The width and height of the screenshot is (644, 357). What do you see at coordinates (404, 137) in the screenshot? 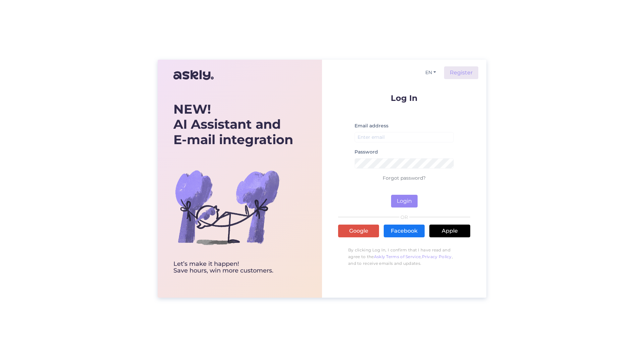
I see `input: Enter email` at bounding box center [404, 137].